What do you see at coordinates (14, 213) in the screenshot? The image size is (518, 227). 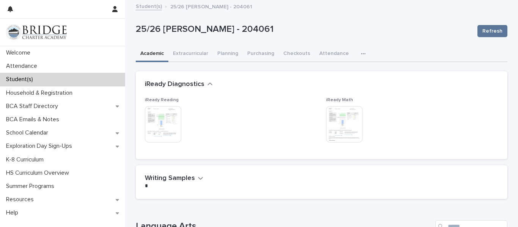 I see `p: Help` at bounding box center [14, 213].